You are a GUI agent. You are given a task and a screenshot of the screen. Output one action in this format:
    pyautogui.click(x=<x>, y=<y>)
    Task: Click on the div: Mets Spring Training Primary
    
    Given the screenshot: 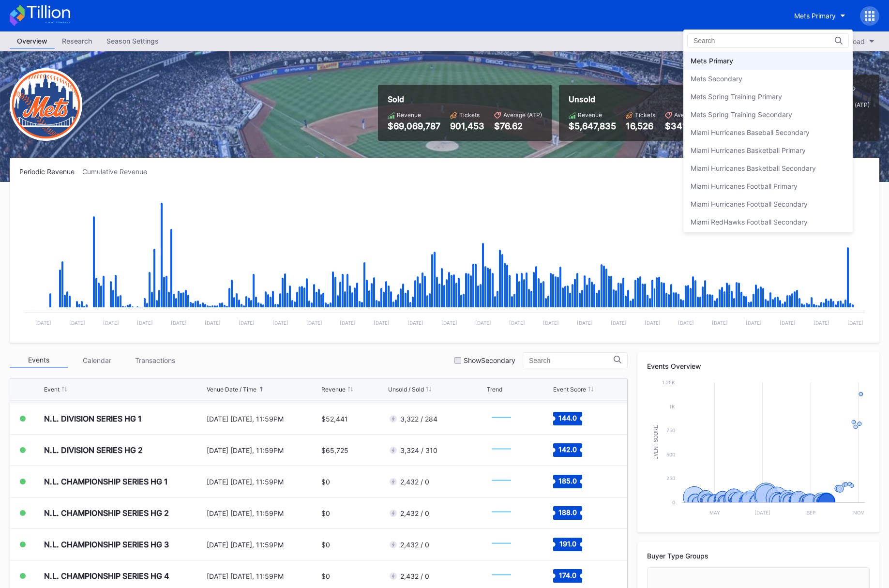 What is the action you would take?
    pyautogui.click(x=736, y=96)
    